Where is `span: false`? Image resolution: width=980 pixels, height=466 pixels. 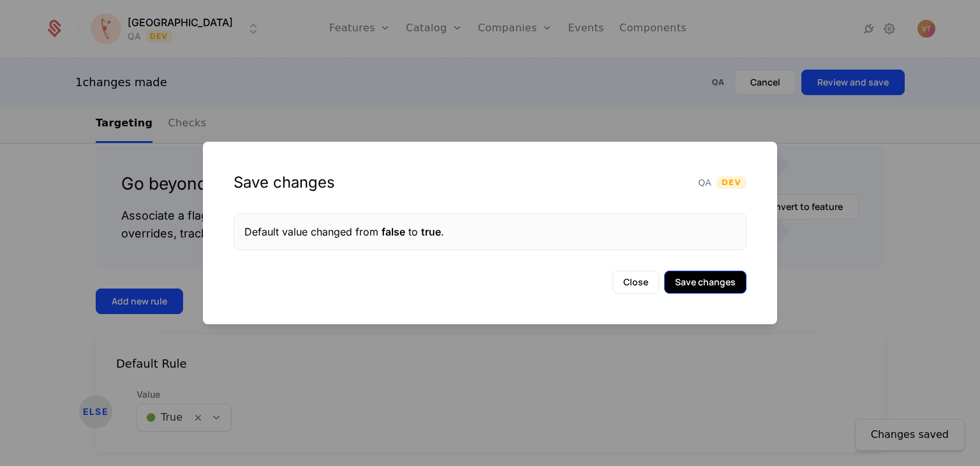
span: false is located at coordinates (393, 231).